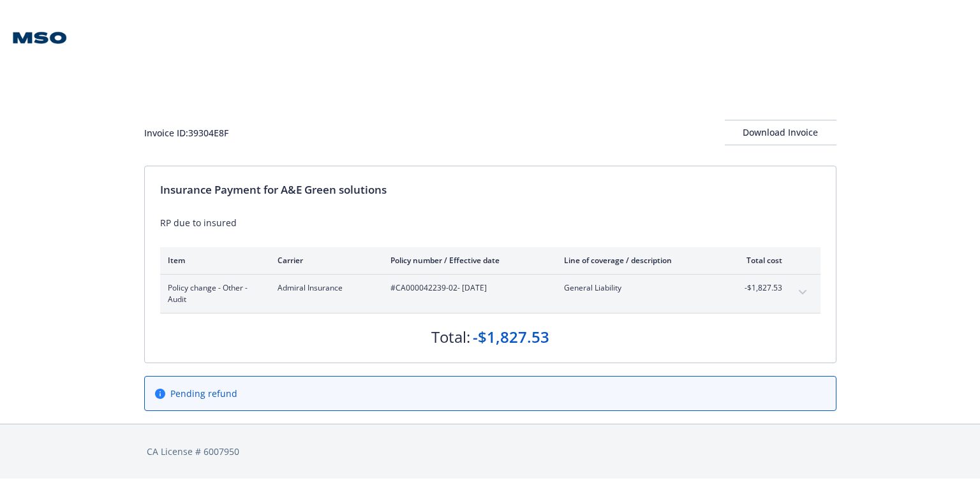  What do you see at coordinates (511, 337) in the screenshot?
I see `div: -$1,827.53` at bounding box center [511, 337].